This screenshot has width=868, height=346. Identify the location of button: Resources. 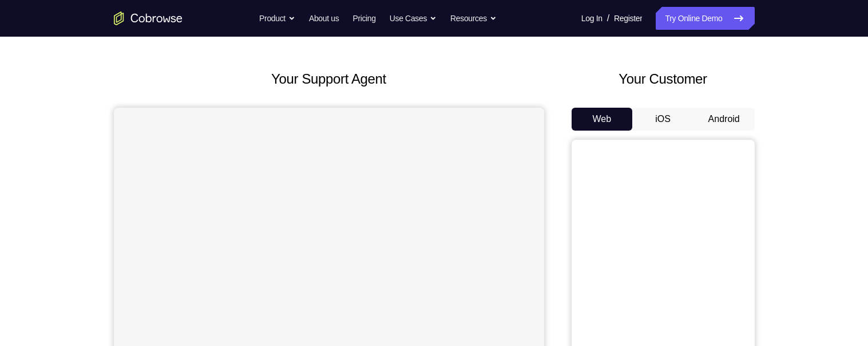
(473, 18).